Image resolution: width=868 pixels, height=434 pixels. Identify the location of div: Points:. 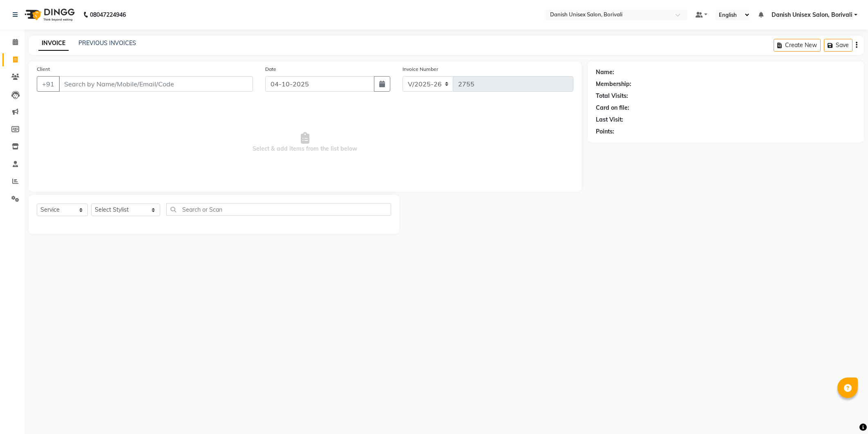
(605, 132).